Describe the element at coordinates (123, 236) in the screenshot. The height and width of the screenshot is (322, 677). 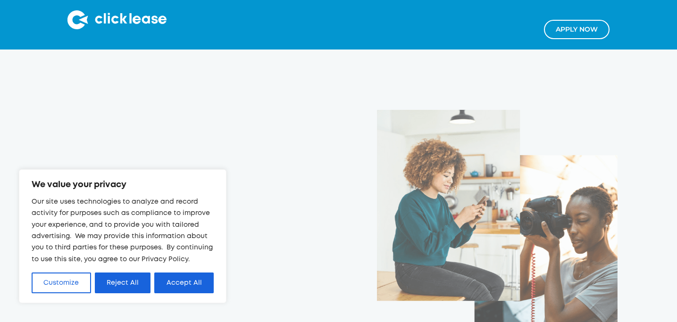
I see `div: We value your privacy` at that location.